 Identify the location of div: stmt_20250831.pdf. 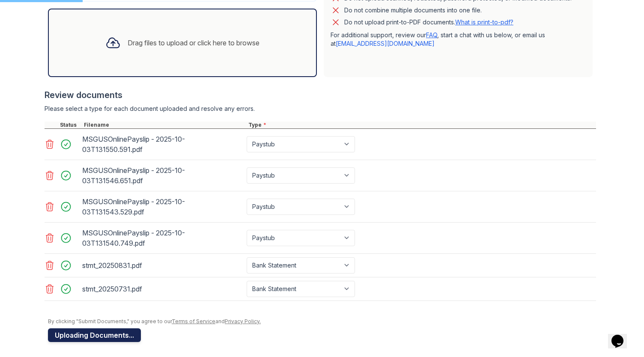
(163, 265).